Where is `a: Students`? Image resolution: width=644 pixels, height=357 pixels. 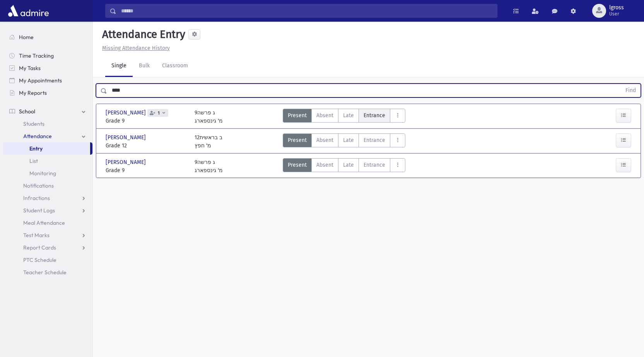
a: Students is located at coordinates (48, 124).